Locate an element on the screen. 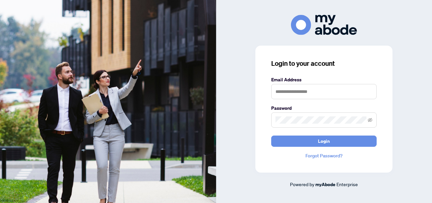  h3: Login to your account is located at coordinates (324, 63).